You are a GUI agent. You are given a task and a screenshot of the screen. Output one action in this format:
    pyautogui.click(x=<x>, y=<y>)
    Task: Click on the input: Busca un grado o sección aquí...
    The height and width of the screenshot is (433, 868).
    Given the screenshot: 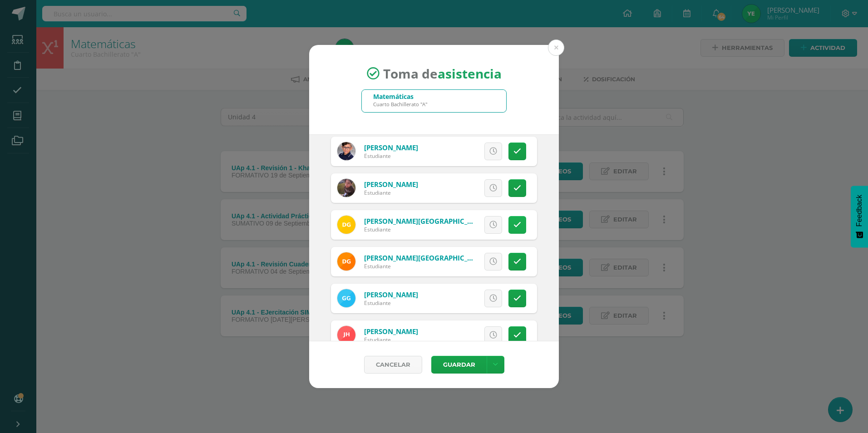 What is the action you would take?
    pyautogui.click(x=434, y=101)
    